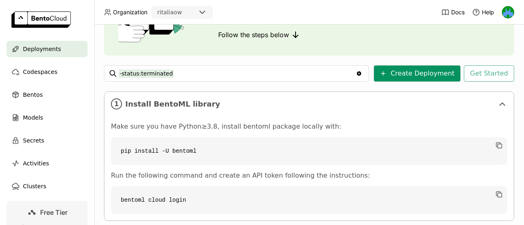 Image resolution: width=524 pixels, height=225 pixels. What do you see at coordinates (54, 213) in the screenshot?
I see `span: Free Tier` at bounding box center [54, 213].